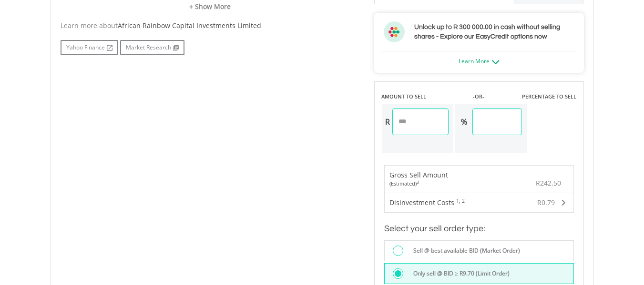 The height and width of the screenshot is (285, 644). What do you see at coordinates (404, 96) in the screenshot?
I see `label: AMOUNT TO SELL` at bounding box center [404, 96].